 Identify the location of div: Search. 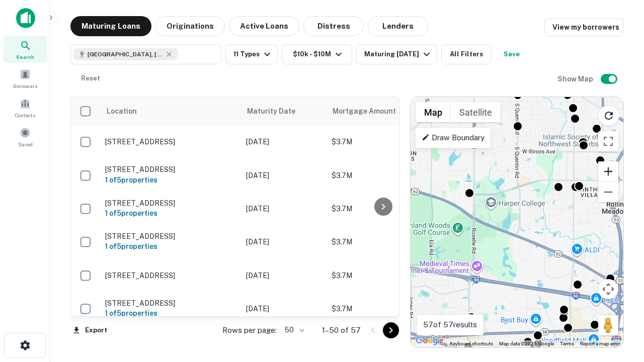
(25, 49).